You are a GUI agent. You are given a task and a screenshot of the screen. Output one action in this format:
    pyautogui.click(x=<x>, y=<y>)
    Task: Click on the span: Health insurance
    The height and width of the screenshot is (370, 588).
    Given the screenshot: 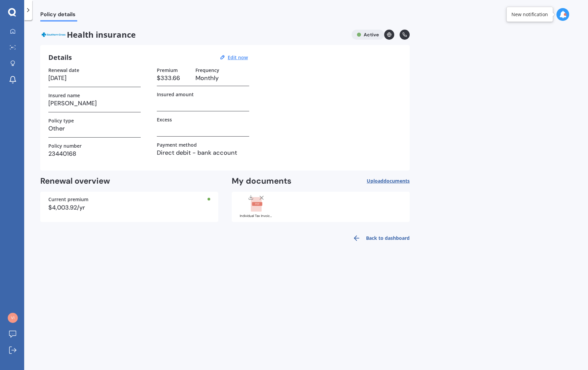 What is the action you would take?
    pyautogui.click(x=193, y=34)
    